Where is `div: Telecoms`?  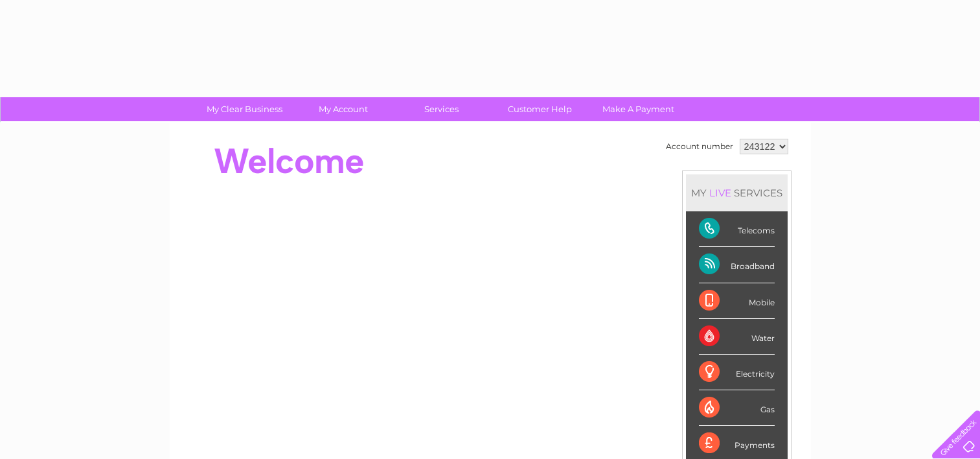
div: Telecoms is located at coordinates (736, 229).